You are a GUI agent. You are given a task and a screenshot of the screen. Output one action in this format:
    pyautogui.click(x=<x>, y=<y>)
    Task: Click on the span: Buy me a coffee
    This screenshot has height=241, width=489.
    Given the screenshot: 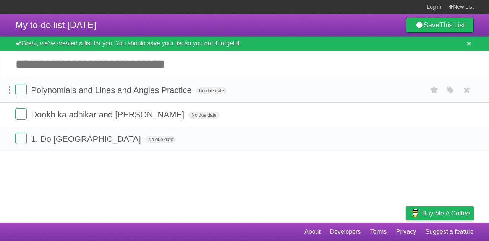 What is the action you would take?
    pyautogui.click(x=446, y=213)
    